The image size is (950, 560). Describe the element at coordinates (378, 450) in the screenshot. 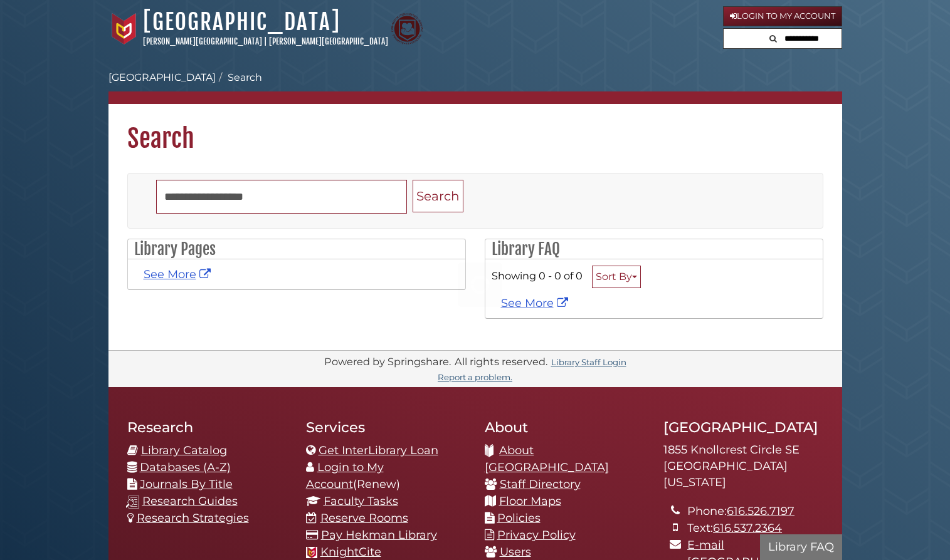

I see `a: Get InterLibrary Loan` at that location.